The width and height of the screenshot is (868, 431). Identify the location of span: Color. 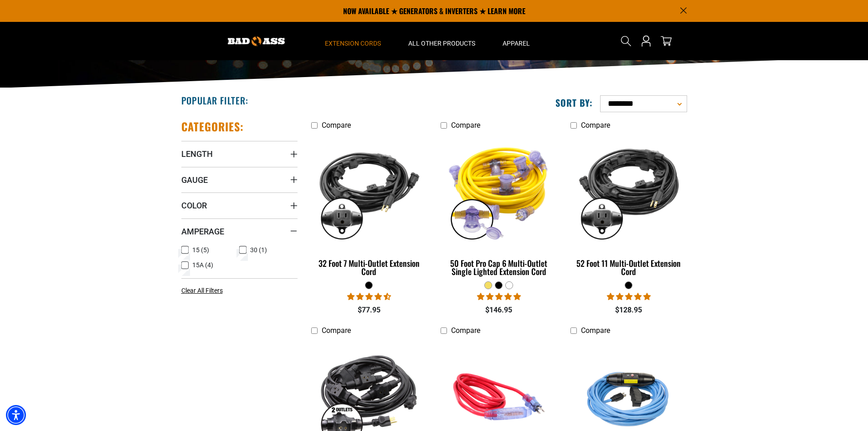
(194, 205).